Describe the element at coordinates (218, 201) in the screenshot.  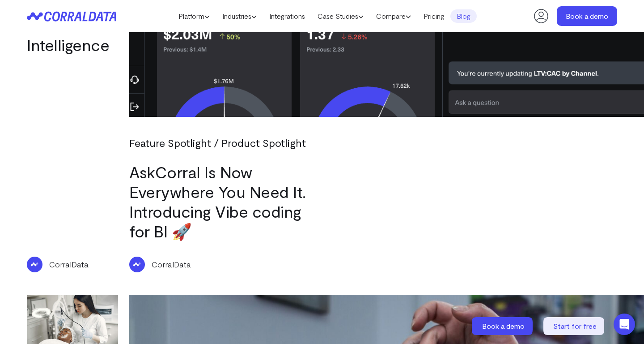
I see `a: AskCorral Is Now Everywhere You Need It. Introducing Vibe coding for BI 🚀` at that location.